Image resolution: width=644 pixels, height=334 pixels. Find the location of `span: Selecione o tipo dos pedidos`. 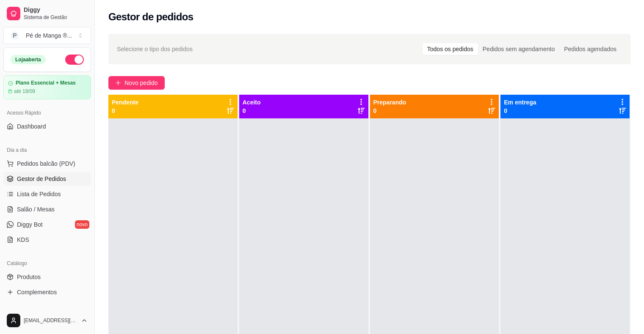

span: Selecione o tipo dos pedidos is located at coordinates (155, 49).